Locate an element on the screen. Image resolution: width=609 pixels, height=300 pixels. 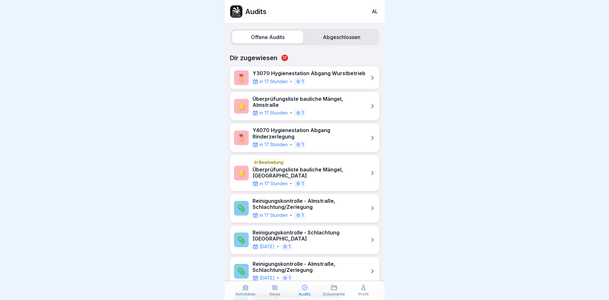
a: 🦠Reinigungskontrolle - Almstraße, Schlachtung/Zerlegungin 17 Stunden1 is located at coordinates (304, 208).